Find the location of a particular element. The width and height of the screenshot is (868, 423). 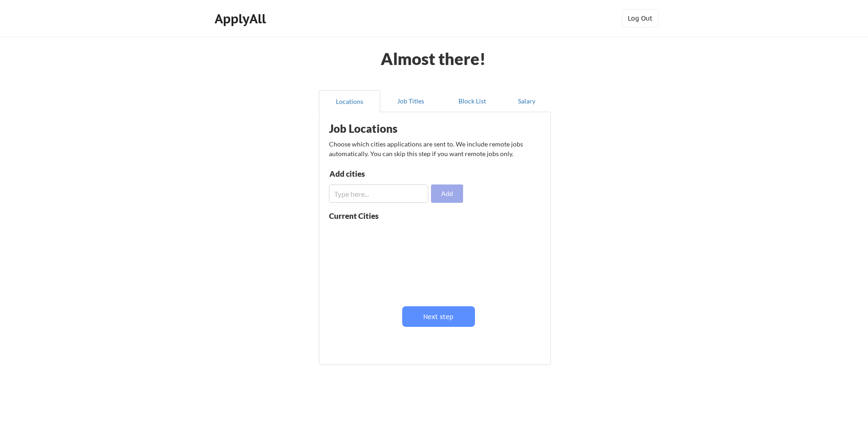

div: Current Cities is located at coordinates (364, 216).